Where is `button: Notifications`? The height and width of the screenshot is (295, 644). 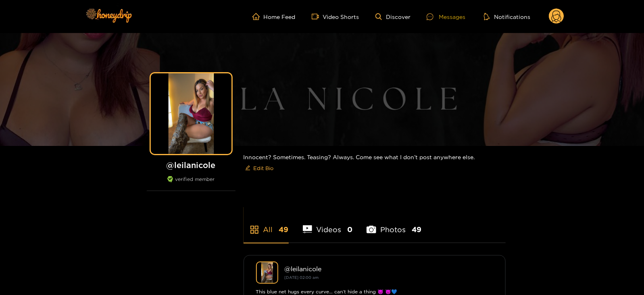
button: Notifications is located at coordinates (507, 17).